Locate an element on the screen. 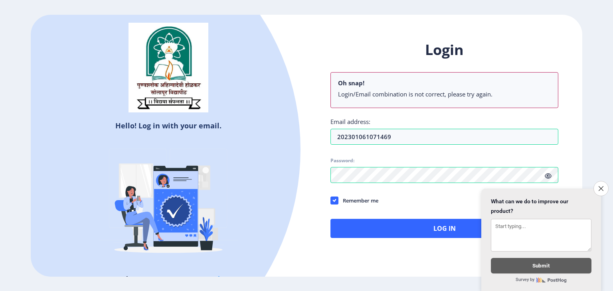 This screenshot has height=291, width=613. label: Password: is located at coordinates (342, 161).